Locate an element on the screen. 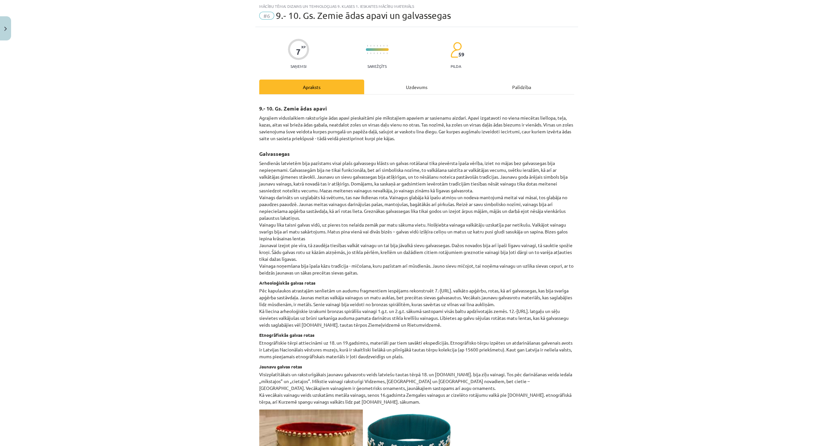 The height and width of the screenshot is (446, 833). div: Palīdzība is located at coordinates (522, 87).